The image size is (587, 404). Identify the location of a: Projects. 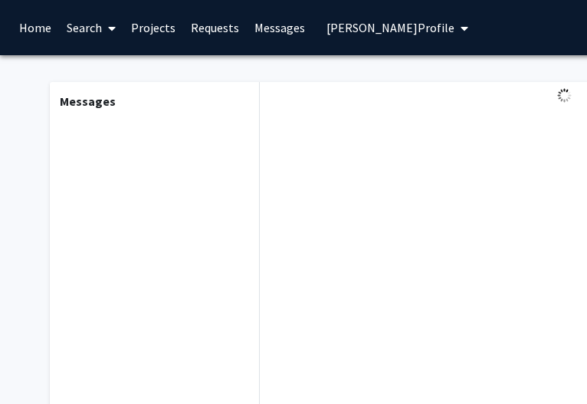
(153, 28).